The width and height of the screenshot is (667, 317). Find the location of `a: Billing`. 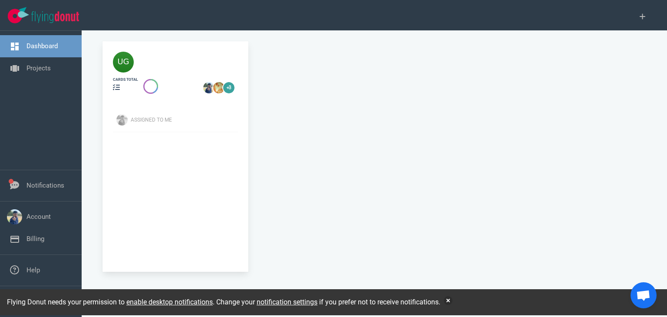

a: Billing is located at coordinates (35, 239).